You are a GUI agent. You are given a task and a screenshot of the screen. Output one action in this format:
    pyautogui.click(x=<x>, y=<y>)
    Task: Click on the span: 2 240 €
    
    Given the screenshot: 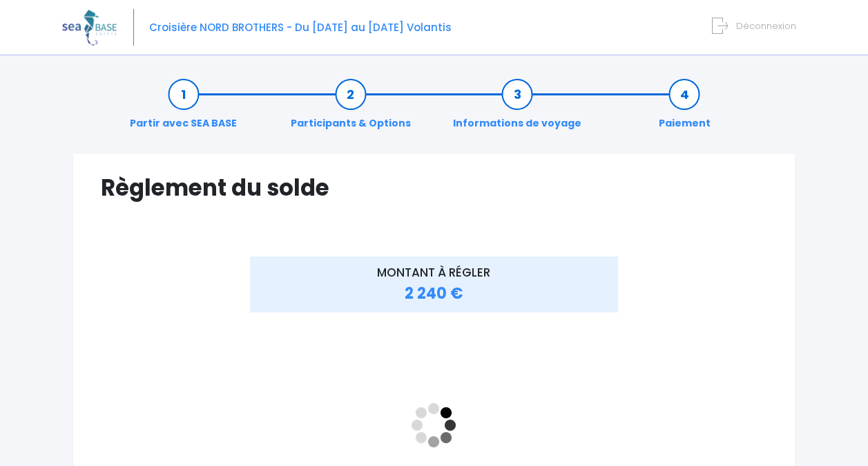 What is the action you would take?
    pyautogui.click(x=434, y=293)
    